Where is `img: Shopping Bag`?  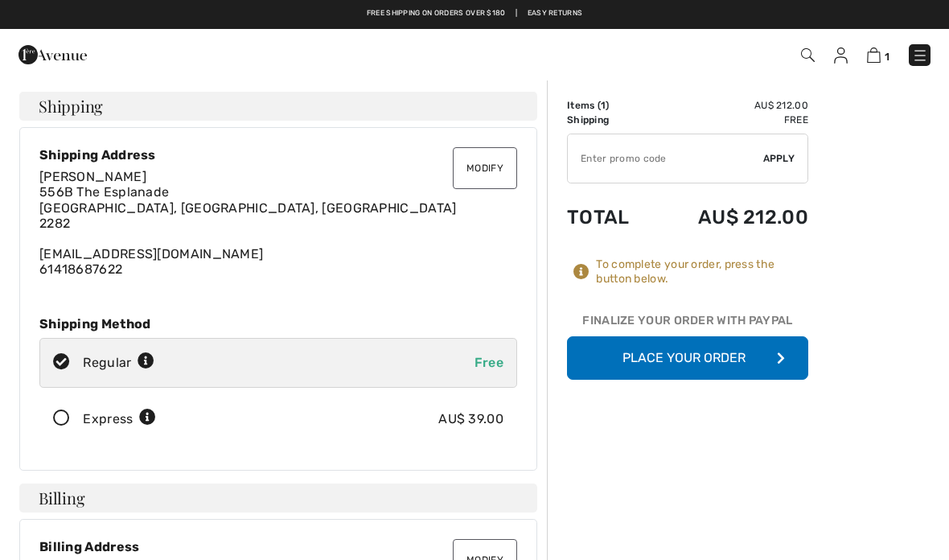 img: Shopping Bag is located at coordinates (874, 55).